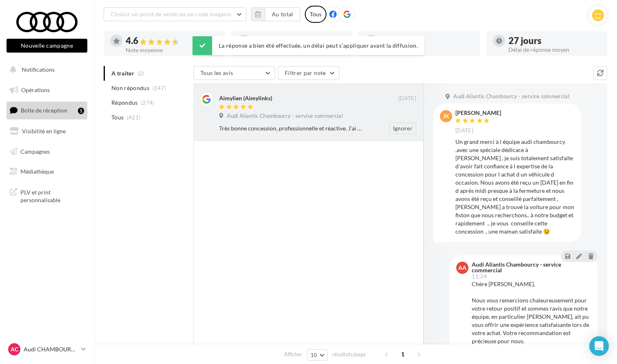  I want to click on span: Campagnes, so click(35, 151).